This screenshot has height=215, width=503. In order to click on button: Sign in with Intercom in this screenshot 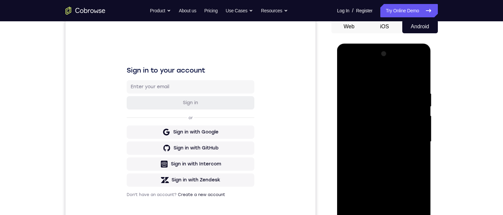, I will do `click(125, 144)`.